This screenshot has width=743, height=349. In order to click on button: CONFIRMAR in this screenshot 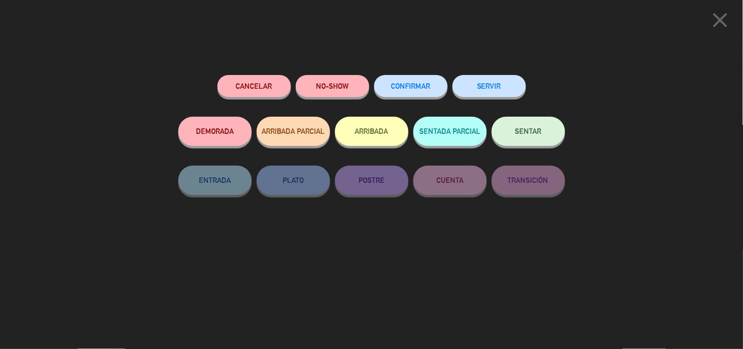, I will do `click(411, 86)`.